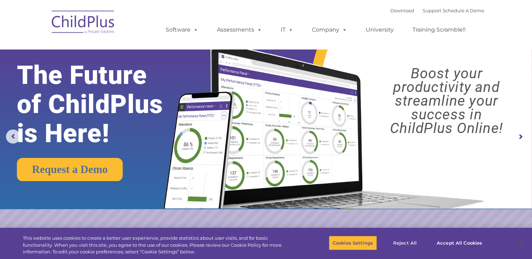 This screenshot has height=259, width=532. Describe the element at coordinates (432, 11) in the screenshot. I see `a: Support` at that location.